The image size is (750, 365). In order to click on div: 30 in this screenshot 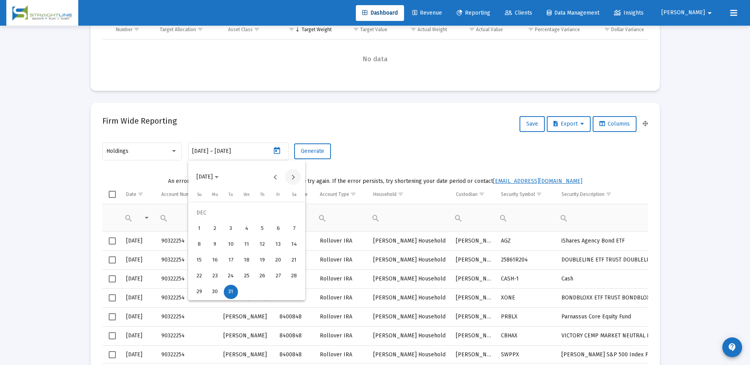, I will do `click(215, 292)`.